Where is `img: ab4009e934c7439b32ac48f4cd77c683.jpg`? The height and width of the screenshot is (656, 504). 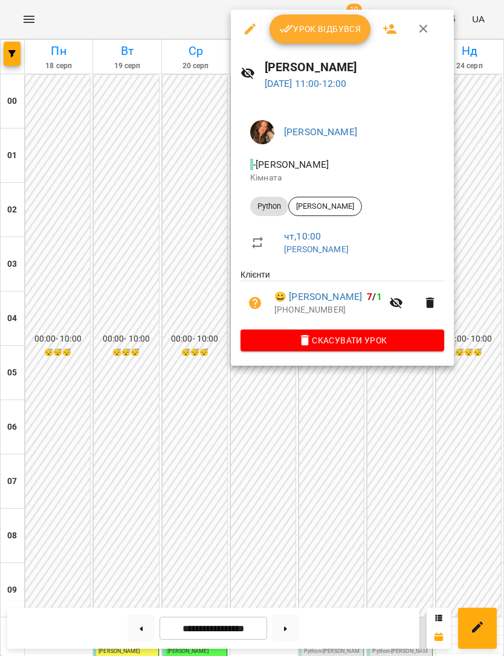
img: ab4009e934c7439b32ac48f4cd77c683.jpg is located at coordinates (262, 132).